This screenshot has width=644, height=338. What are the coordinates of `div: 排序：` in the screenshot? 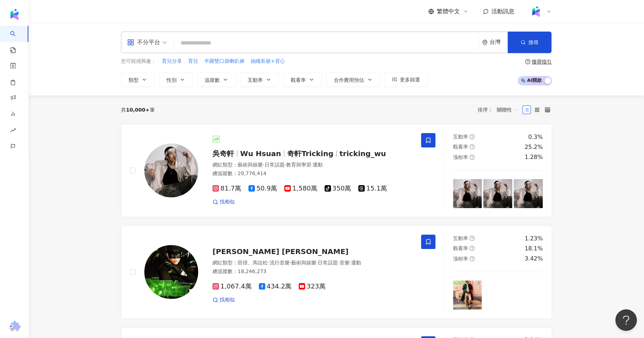 It's located at (500, 110).